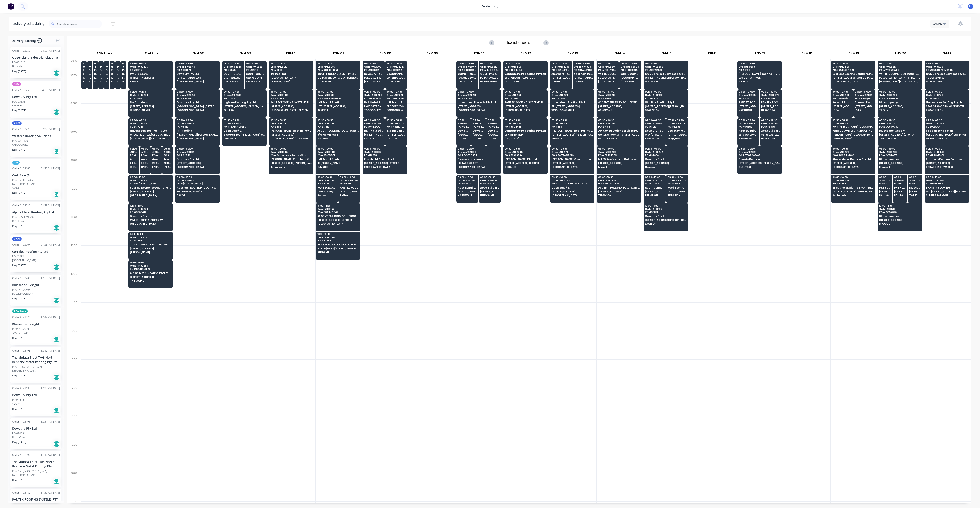 The width and height of the screenshot is (980, 508). What do you see at coordinates (759, 70) in the screenshot?
I see `span: PO # 0123` at bounding box center [759, 70].